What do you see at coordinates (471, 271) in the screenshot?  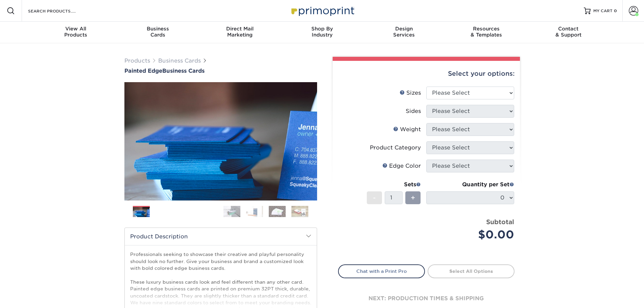 I see `a: Select All Options` at bounding box center [471, 271].